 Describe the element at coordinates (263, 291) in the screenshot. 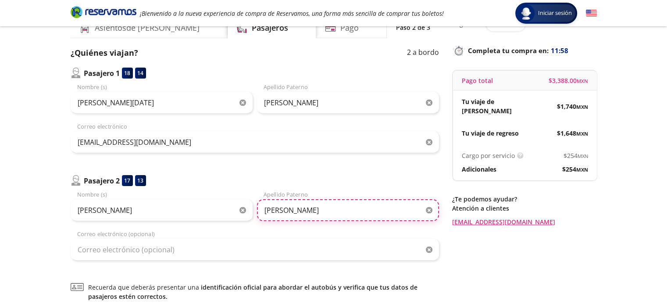

I see `span: Recuerda que deberás presentar una` at that location.